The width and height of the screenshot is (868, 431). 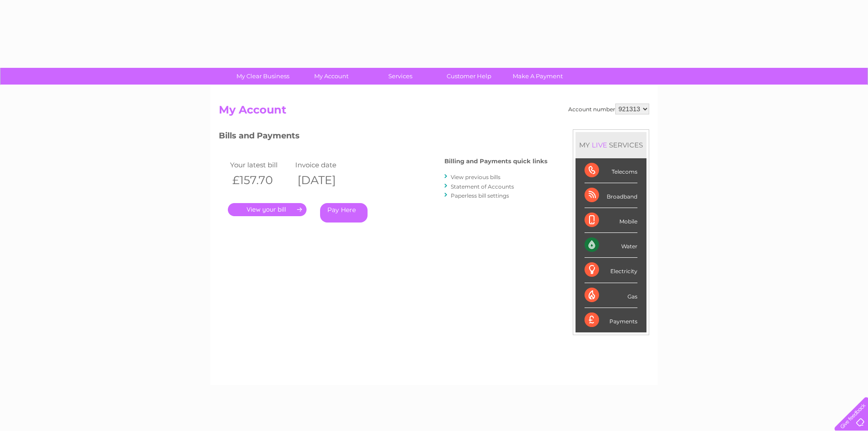 I want to click on div: Account number, so click(x=608, y=109).